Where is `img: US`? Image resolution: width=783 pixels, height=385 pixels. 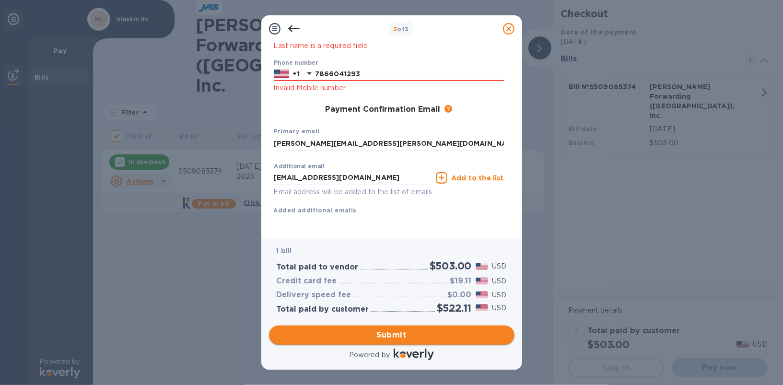
img: US is located at coordinates (281, 74).